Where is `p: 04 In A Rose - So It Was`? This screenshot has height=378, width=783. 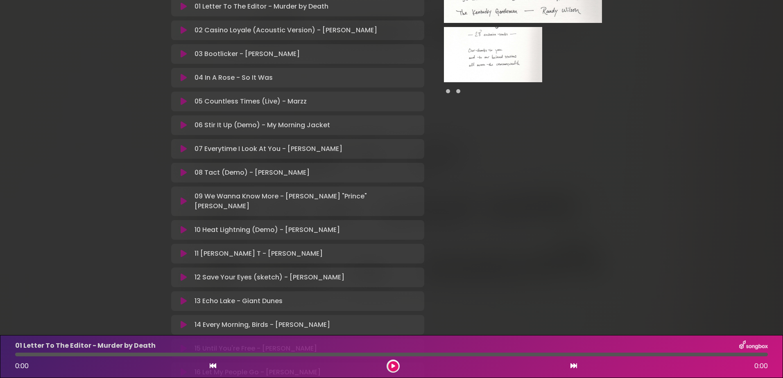 p: 04 In A Rose - So It Was is located at coordinates (233, 78).